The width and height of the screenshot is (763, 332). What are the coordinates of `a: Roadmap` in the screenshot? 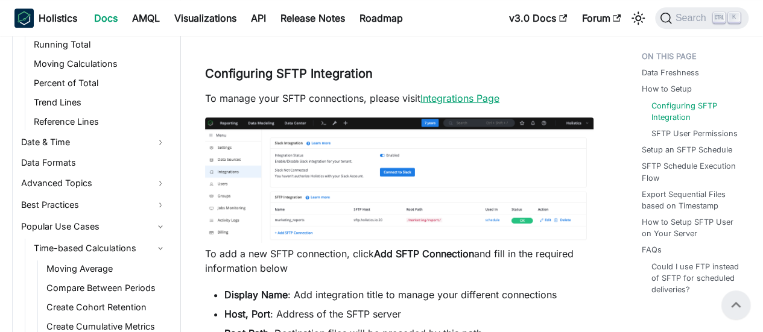 It's located at (381, 18).